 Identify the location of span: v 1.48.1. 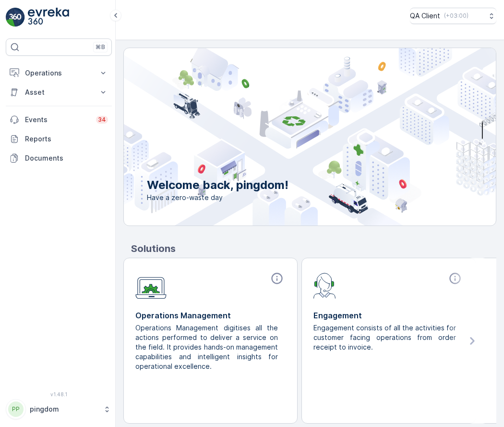
(59, 394).